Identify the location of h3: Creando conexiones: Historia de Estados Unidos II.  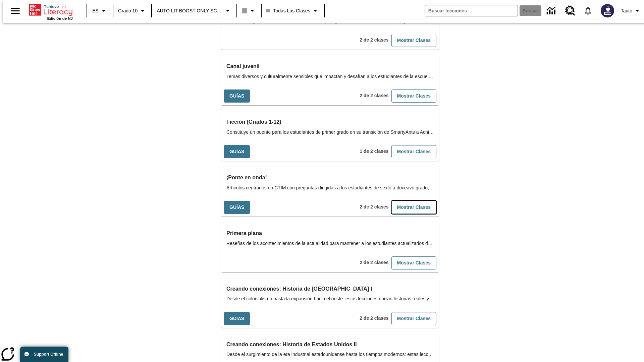
(330, 344).